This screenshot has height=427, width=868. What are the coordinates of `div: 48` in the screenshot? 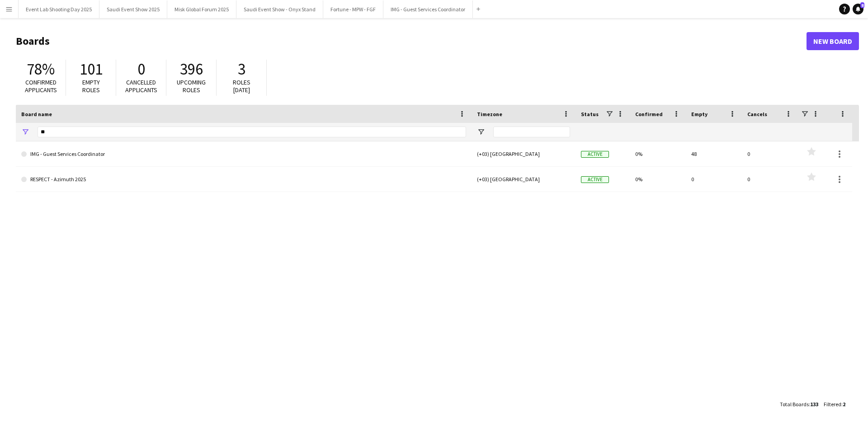 It's located at (714, 153).